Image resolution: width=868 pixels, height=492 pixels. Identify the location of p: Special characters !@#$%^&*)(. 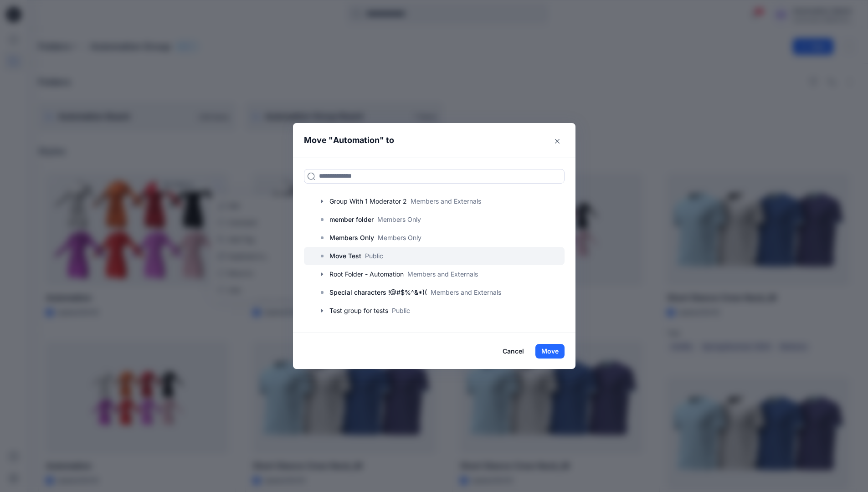
(379, 292).